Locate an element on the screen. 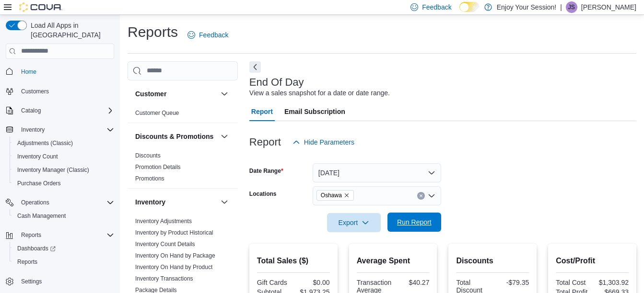 The height and width of the screenshot is (293, 644). span: Home is located at coordinates (66, 71).